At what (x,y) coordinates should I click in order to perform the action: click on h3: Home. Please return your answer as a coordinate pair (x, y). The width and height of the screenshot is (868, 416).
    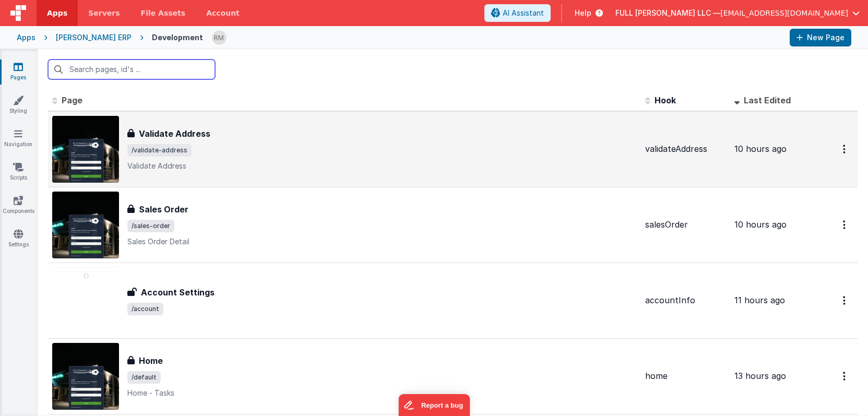
    Looking at the image, I should click on (151, 360).